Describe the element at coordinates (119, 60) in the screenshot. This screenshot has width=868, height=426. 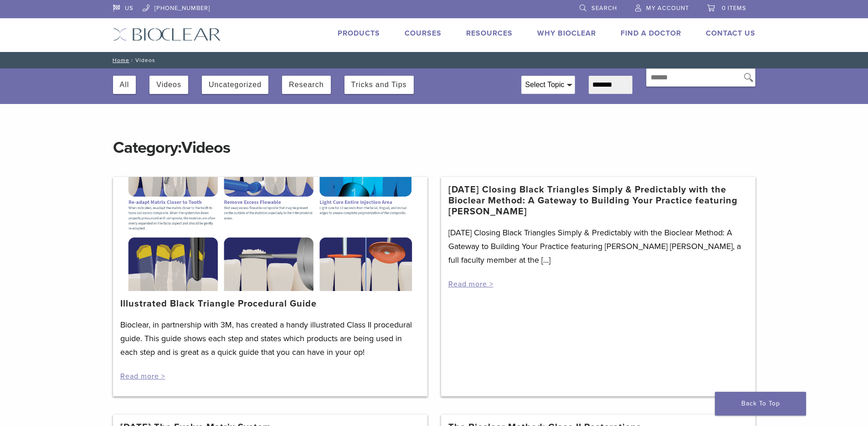
I see `a: Home` at that location.